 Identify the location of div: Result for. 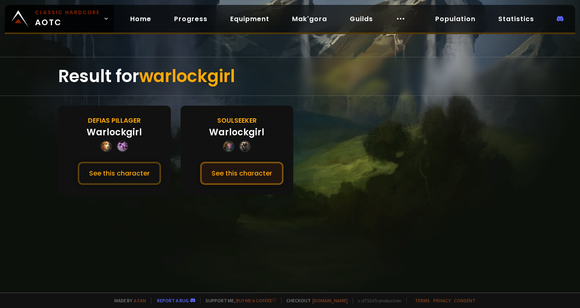
(290, 76).